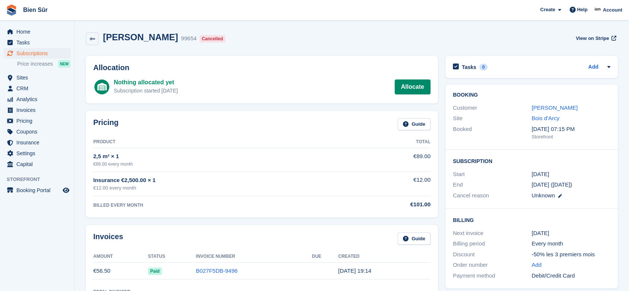 The height and width of the screenshot is (291, 629). What do you see at coordinates (155, 271) in the screenshot?
I see `span: Paid` at bounding box center [155, 271].